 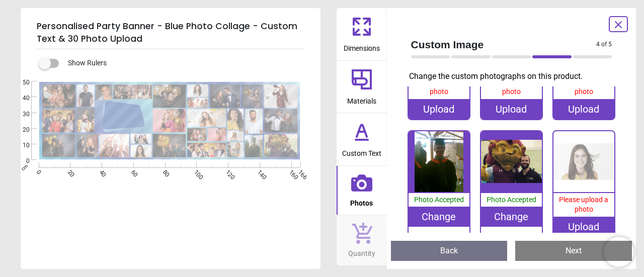 I want to click on span: 10, so click(x=20, y=146).